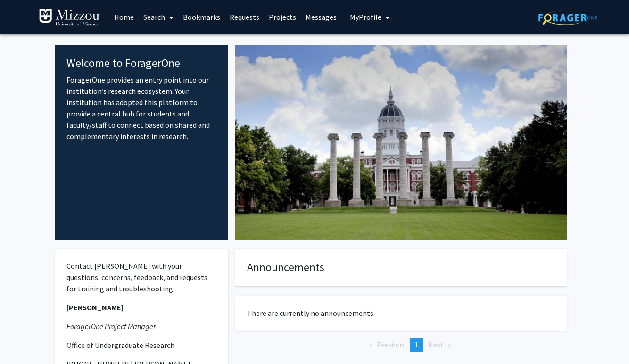 This screenshot has height=364, width=629. What do you see at coordinates (436, 345) in the screenshot?
I see `span: Next` at bounding box center [436, 345].